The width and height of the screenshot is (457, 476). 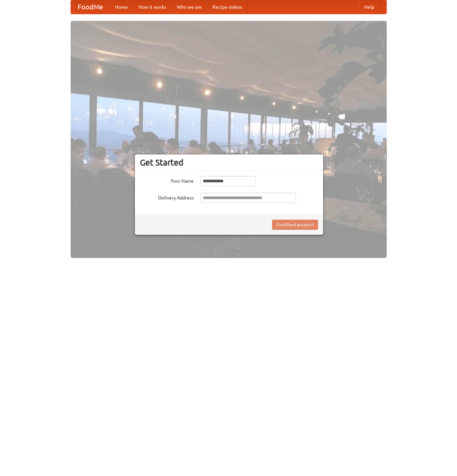 What do you see at coordinates (122, 7) in the screenshot?
I see `a: Home` at bounding box center [122, 7].